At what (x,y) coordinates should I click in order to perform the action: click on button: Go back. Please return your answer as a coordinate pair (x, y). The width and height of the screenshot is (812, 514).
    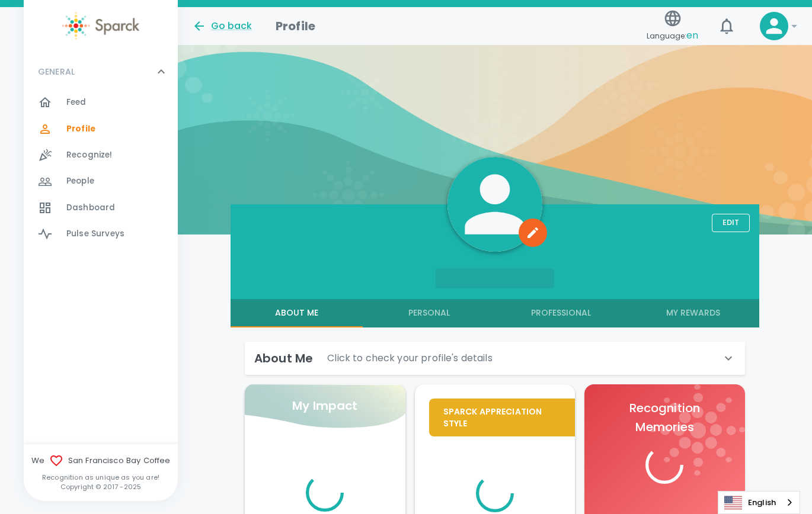
    Looking at the image, I should click on (222, 26).